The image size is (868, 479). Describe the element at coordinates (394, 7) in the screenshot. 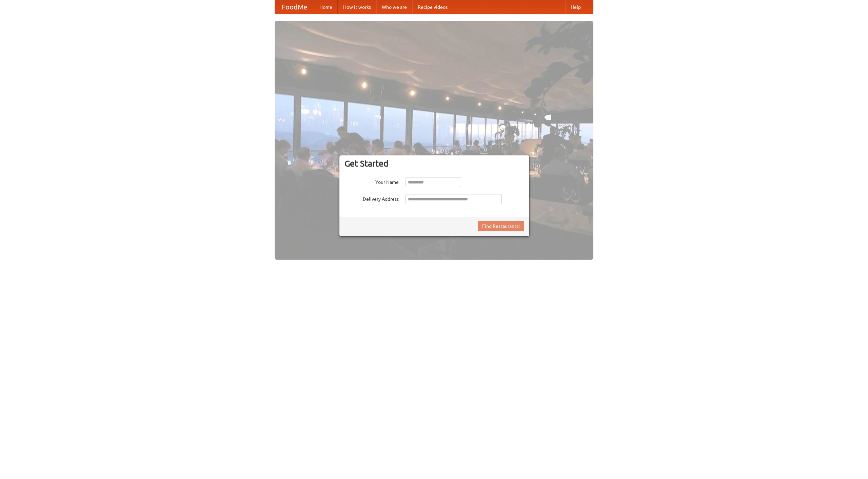

I see `a: Who we are` at that location.